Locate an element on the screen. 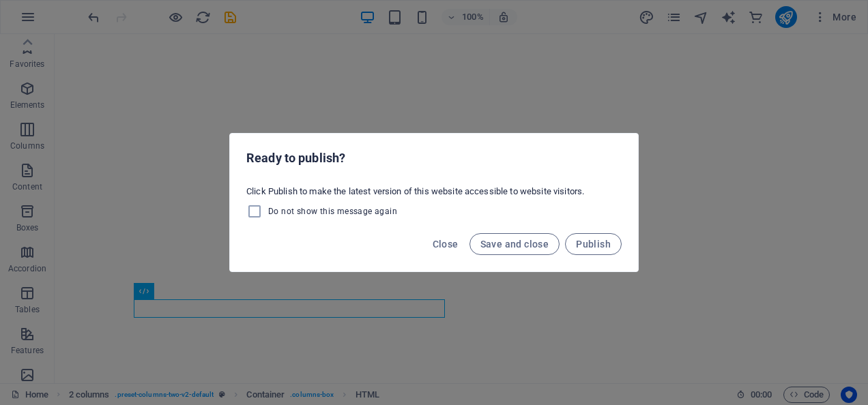 Image resolution: width=868 pixels, height=405 pixels. span: Save and close is located at coordinates (514, 244).